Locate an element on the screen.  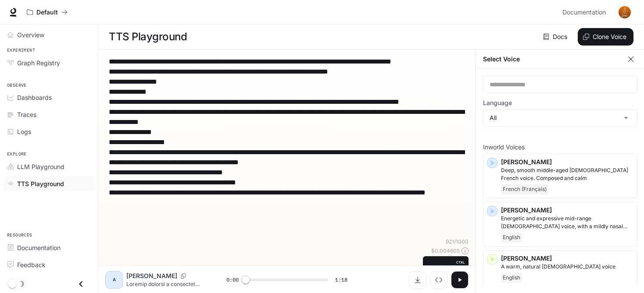
p: Inworld Voices is located at coordinates (560, 147).